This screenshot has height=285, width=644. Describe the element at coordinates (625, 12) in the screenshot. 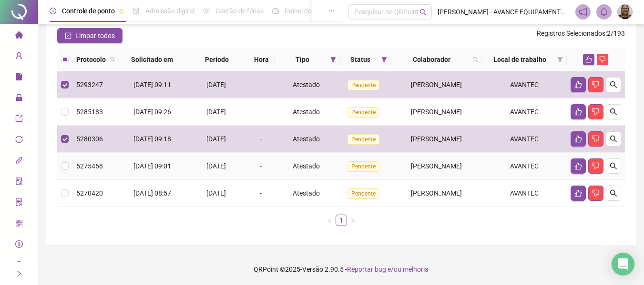

I see `img: 23131` at that location.